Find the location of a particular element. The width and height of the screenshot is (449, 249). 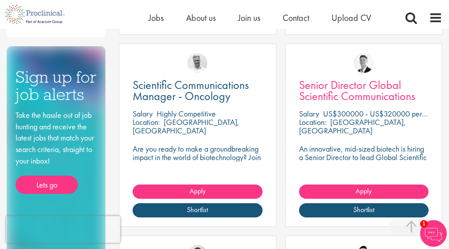

img: Chatbot is located at coordinates (433, 233).